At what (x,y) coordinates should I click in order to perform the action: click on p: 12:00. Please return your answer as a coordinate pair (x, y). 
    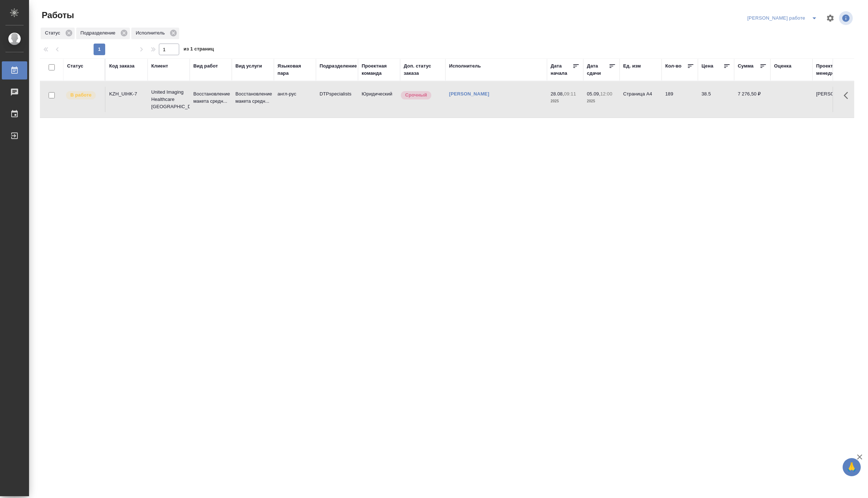
    Looking at the image, I should click on (606, 94).